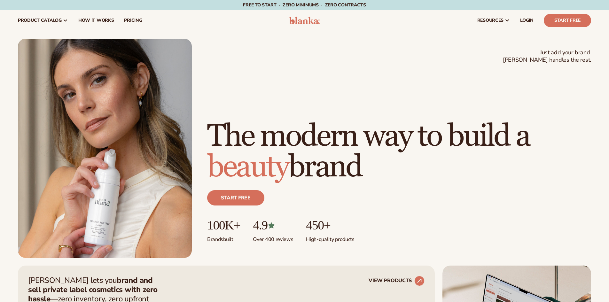 This screenshot has width=609, height=302. What do you see at coordinates (526, 20) in the screenshot?
I see `span: LOGIN` at bounding box center [526, 20].